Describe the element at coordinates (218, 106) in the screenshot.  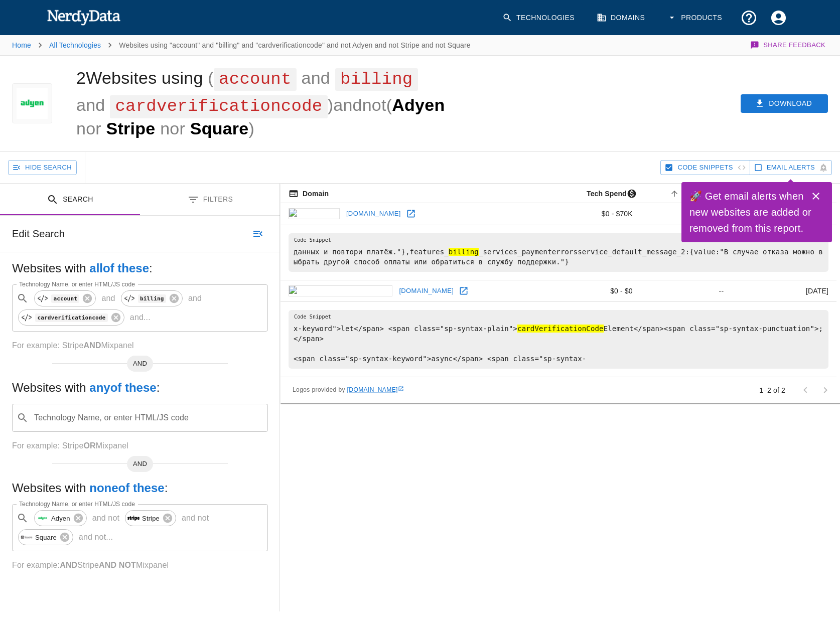
I see `span: cardverificationcode` at that location.